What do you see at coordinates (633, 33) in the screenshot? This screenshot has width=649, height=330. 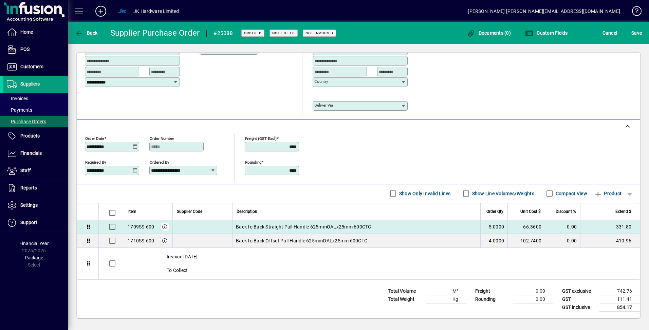 I see `span: S` at bounding box center [633, 33].